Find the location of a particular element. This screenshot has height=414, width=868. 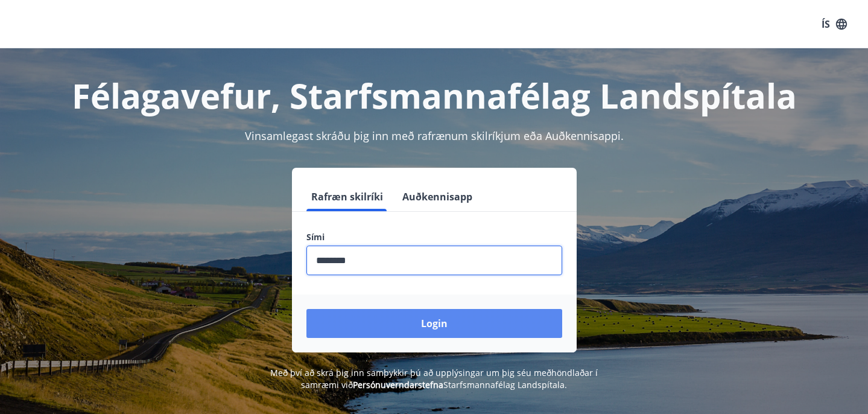

span: Vinsamlegast skráðu þig inn með rafrænum skilríkjum eða Auðkennisappi. is located at coordinates (434, 136).